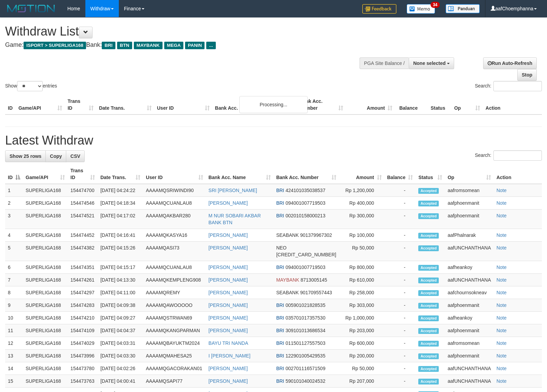 The height and width of the screenshot is (392, 547). I want to click on th: Trans ID: activate to sort column ascending, so click(83, 174).